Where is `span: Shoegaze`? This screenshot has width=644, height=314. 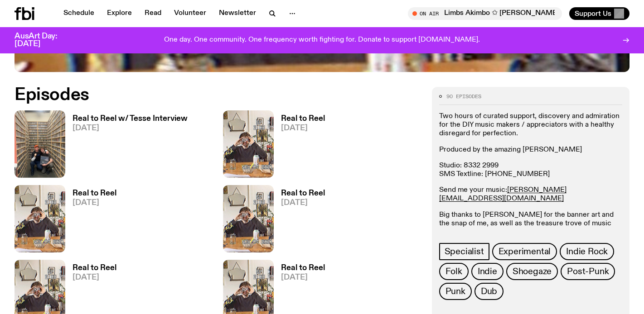 span: Shoegaze is located at coordinates (532, 272).